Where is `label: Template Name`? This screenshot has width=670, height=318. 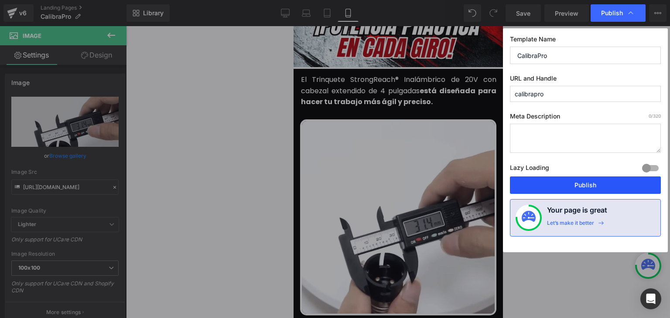
label: Template Name is located at coordinates (585, 41).